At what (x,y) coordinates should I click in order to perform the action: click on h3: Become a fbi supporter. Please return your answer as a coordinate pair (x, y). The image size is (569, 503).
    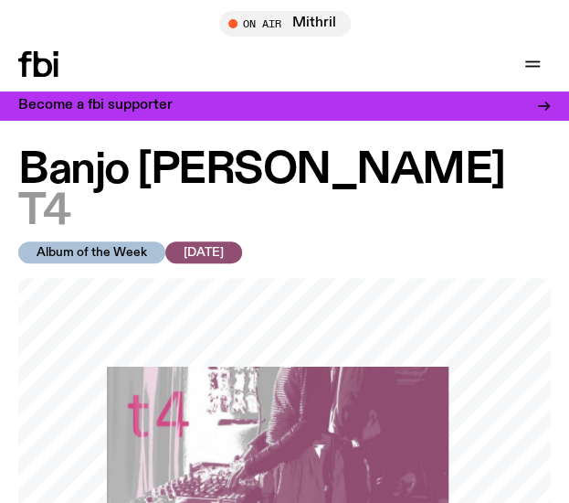
    Looking at the image, I should click on (95, 105).